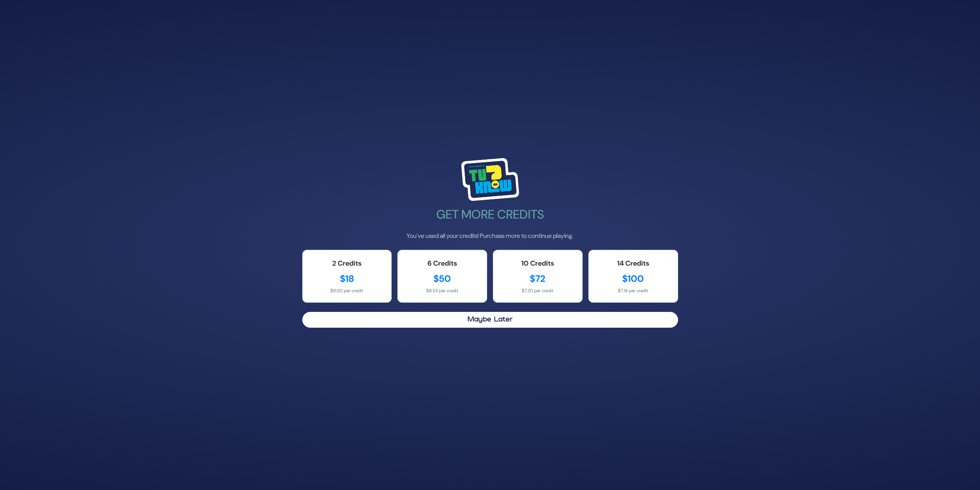 This screenshot has height=490, width=980. What do you see at coordinates (347, 278) in the screenshot?
I see `div: $18` at bounding box center [347, 278].